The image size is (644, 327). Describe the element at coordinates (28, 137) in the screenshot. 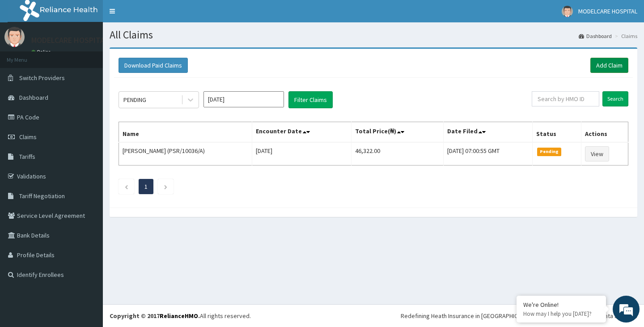

I see `span: Claims` at that location.